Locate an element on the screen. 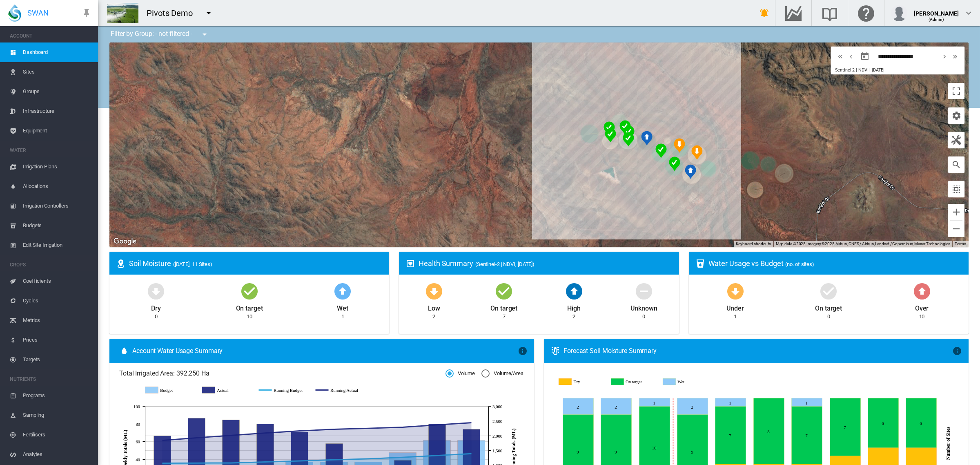  circle: Running Actual Aug 13 2,165 is located at coordinates (299, 431).